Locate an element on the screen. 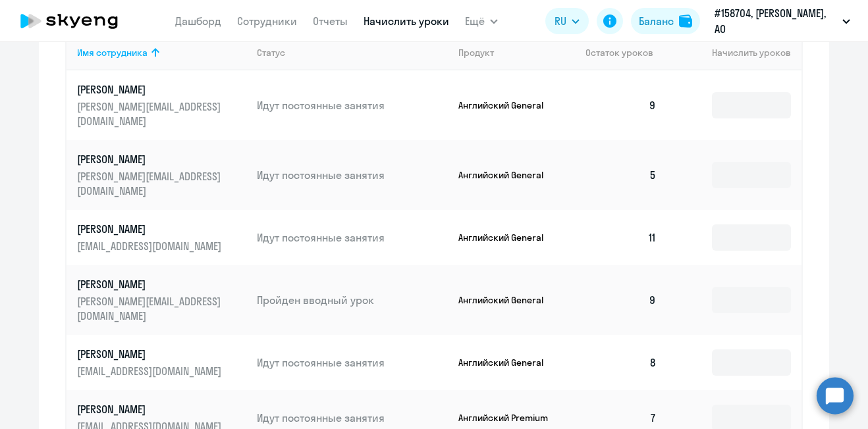 The height and width of the screenshot is (429, 868). p: Английский Premium is located at coordinates (508, 418).